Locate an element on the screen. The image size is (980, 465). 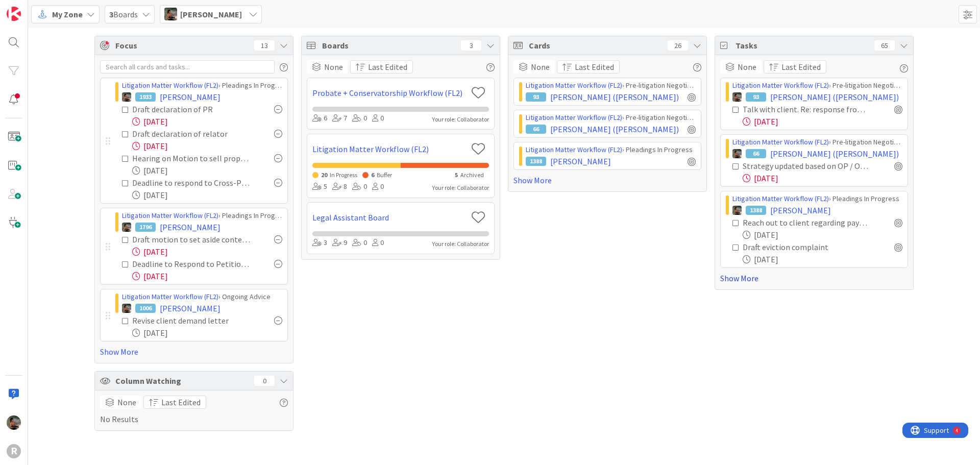
span: Column Watching is located at coordinates (182, 381).